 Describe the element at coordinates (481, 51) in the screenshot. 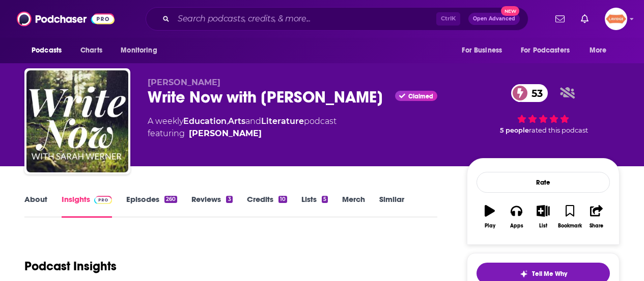

I see `span: For Business` at that location.